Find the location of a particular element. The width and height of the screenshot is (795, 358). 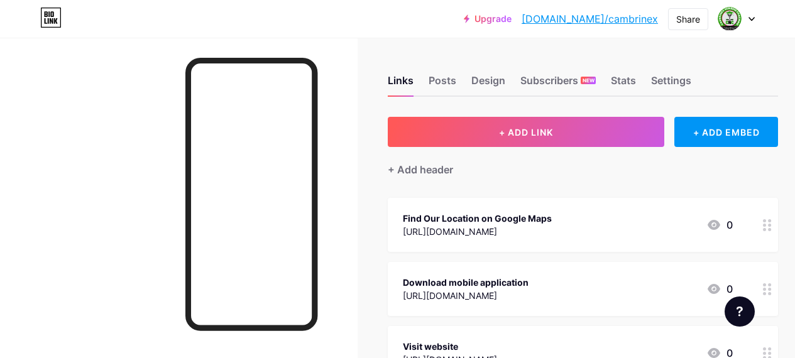

div: + Add header is located at coordinates (420, 170).